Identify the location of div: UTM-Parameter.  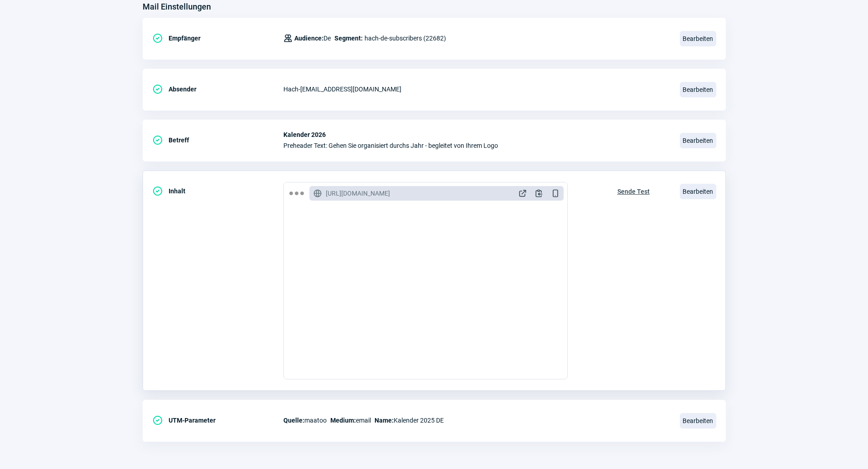
(218, 420).